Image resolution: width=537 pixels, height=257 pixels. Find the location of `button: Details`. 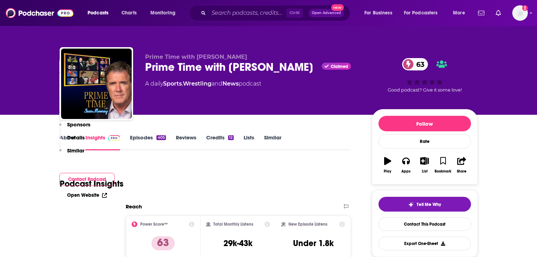

button: Details is located at coordinates (72, 141).